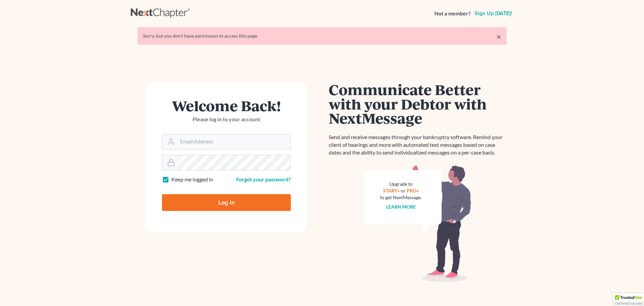 This screenshot has height=306, width=644. What do you see at coordinates (401, 184) in the screenshot?
I see `div: Upgrade to` at bounding box center [401, 184].